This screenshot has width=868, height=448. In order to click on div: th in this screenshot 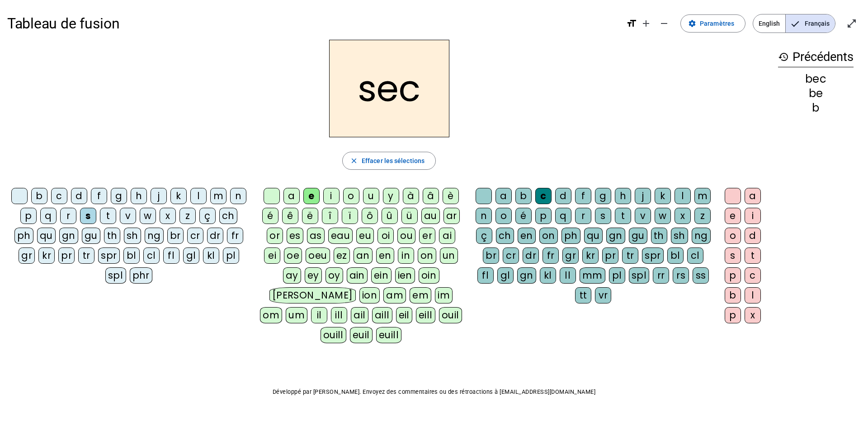, I will do `click(659, 236)`.